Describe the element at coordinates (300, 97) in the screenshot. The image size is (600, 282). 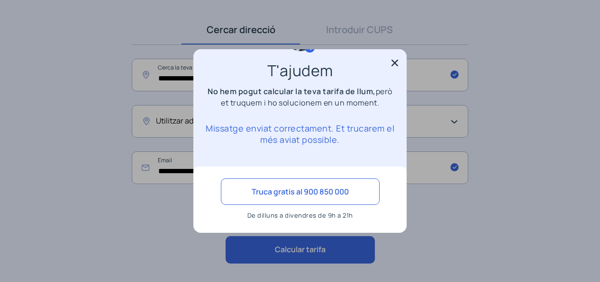
I see `p: però et truquem i ho solucionem en un moment.` at that location.